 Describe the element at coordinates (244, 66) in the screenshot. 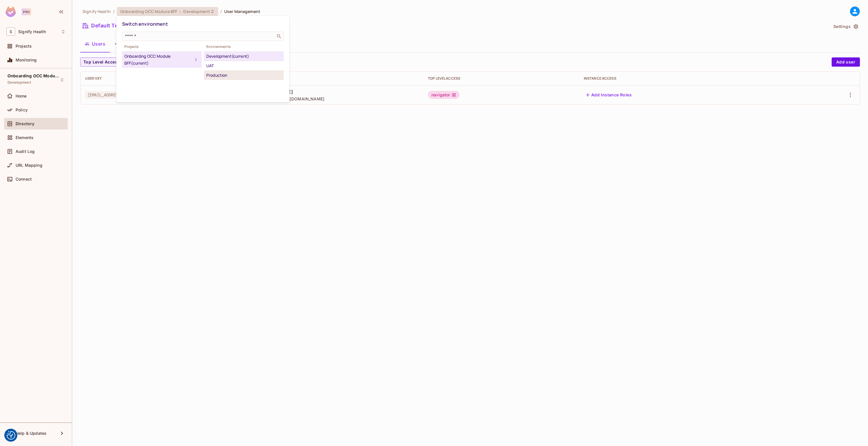

I see `div: UAT` at that location.